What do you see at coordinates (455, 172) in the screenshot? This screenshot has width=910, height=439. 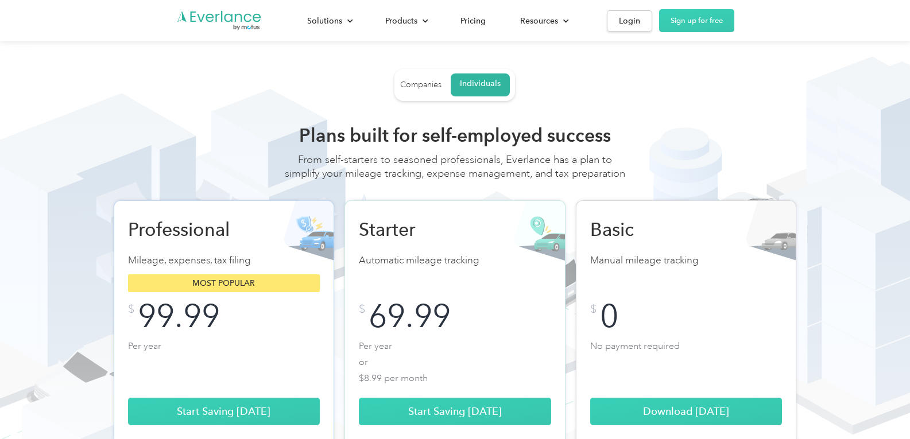 I see `div: From self-starters to seasoned professionals, Everlance has a plan to simplify your mileage track...` at bounding box center [455, 172].